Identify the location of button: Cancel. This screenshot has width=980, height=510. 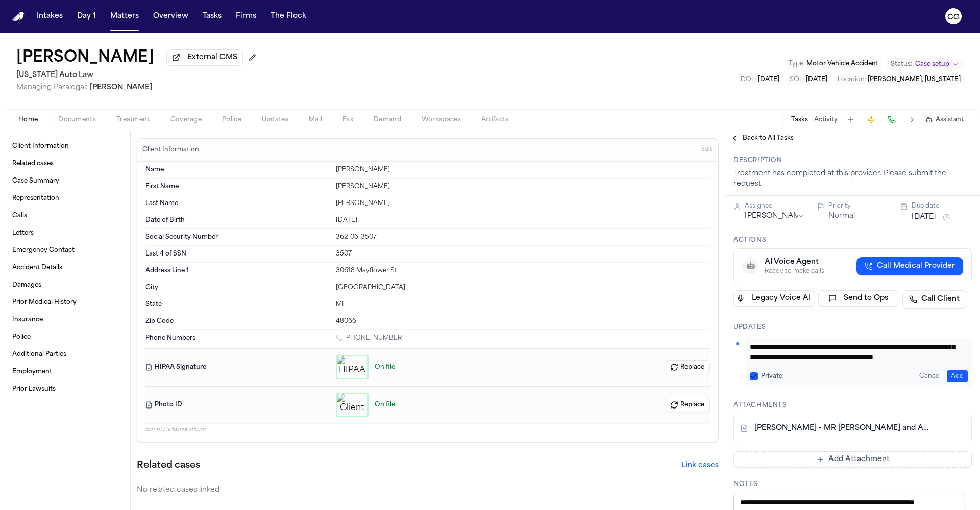
(930, 377).